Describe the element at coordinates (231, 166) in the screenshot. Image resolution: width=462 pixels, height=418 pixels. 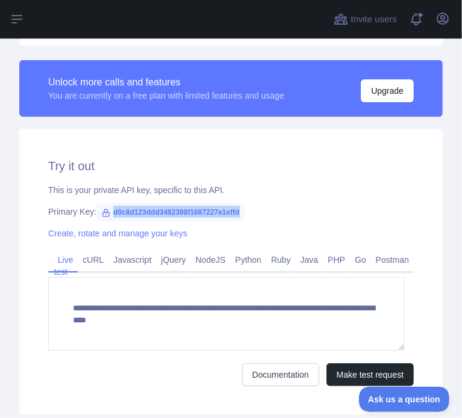
I see `h2: Try it out` at that location.